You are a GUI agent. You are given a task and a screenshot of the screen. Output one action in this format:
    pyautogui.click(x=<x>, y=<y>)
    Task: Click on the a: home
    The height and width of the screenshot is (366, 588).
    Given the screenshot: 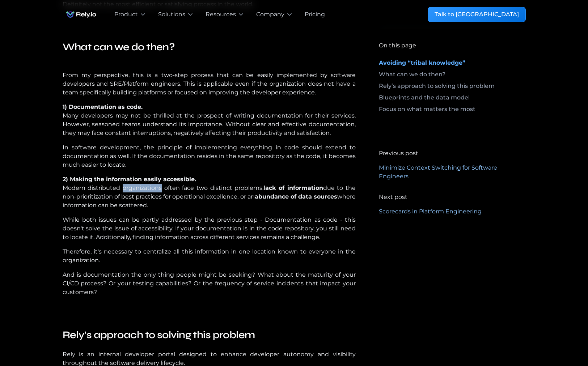 What is the action you would take?
    pyautogui.click(x=81, y=14)
    